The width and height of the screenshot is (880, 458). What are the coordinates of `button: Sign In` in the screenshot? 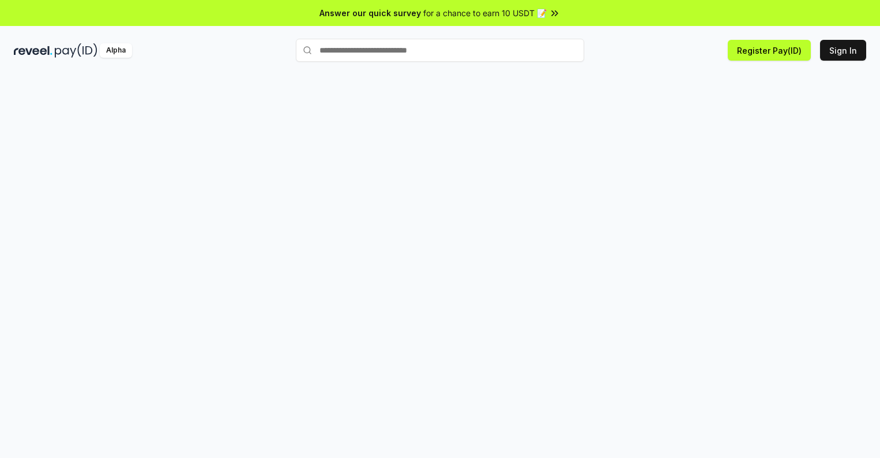 It's located at (844, 50).